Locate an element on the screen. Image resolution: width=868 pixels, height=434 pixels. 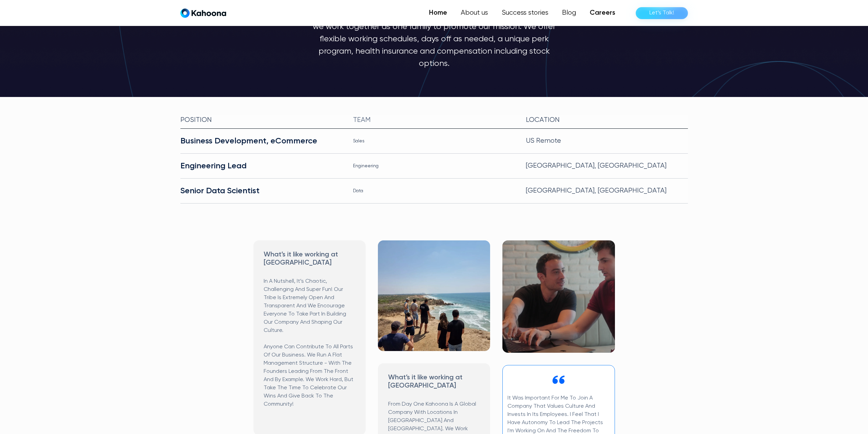
a: About us is located at coordinates (475, 13).